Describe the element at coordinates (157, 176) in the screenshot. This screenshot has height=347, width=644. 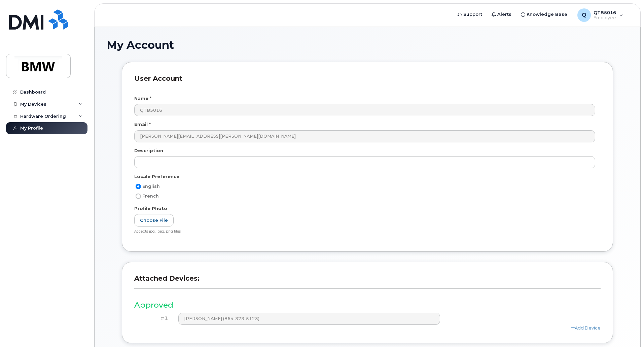
I see `label: Locale Preference` at that location.